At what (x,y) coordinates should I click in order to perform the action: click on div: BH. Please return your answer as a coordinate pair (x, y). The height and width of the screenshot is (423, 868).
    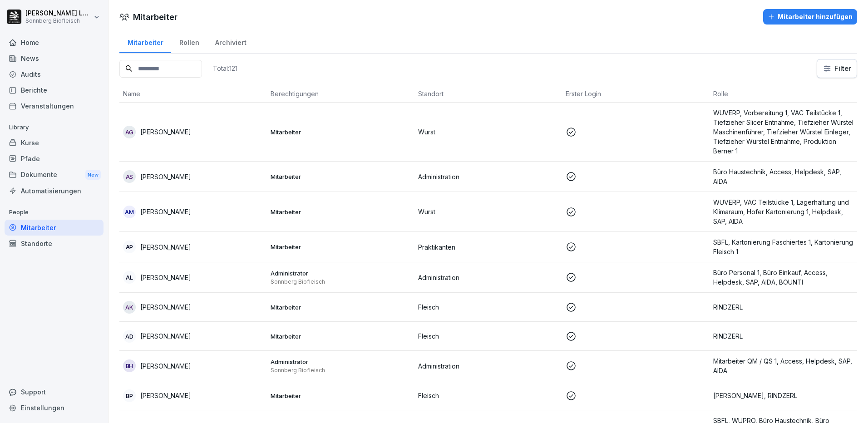
    Looking at the image, I should click on (129, 366).